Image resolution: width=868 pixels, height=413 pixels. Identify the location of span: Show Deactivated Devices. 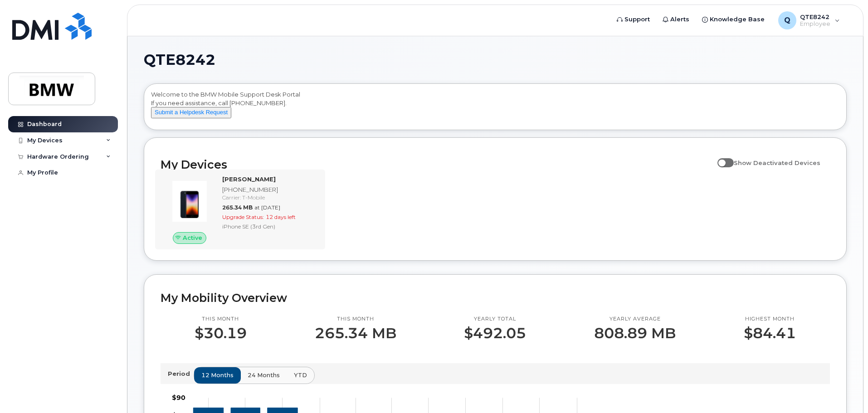
(777, 162).